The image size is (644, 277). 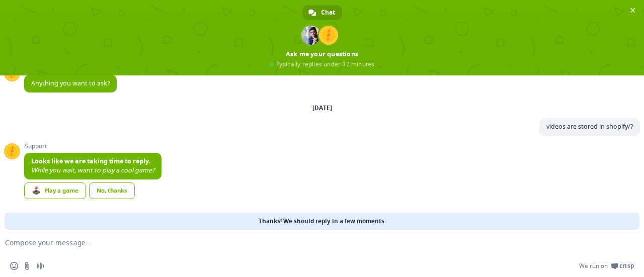 I want to click on span: Crisp, so click(x=626, y=266).